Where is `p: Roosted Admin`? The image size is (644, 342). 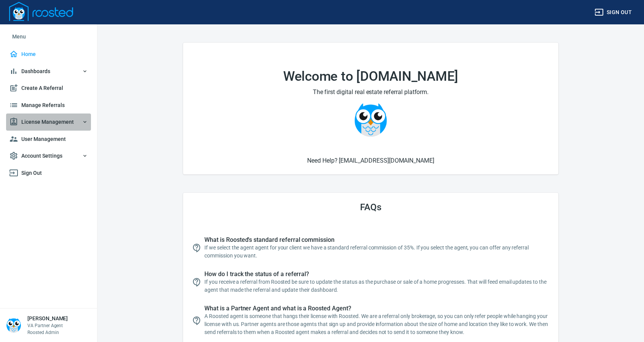 p: Roosted Admin is located at coordinates (48, 332).